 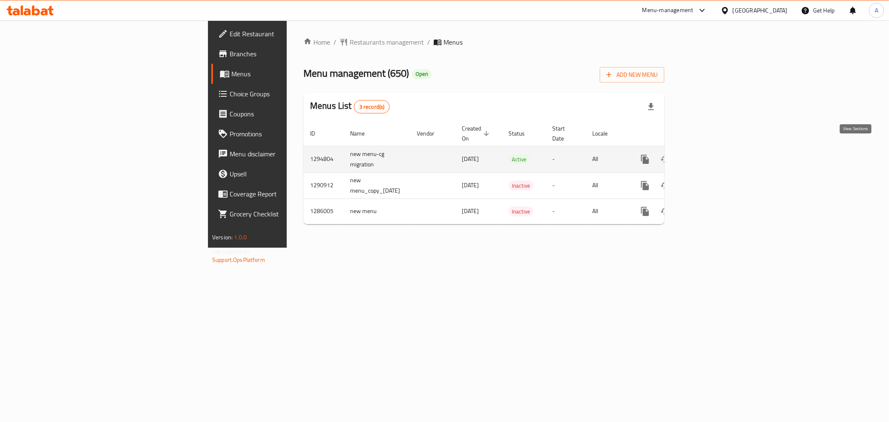 I want to click on span: Created On, so click(x=477, y=133).